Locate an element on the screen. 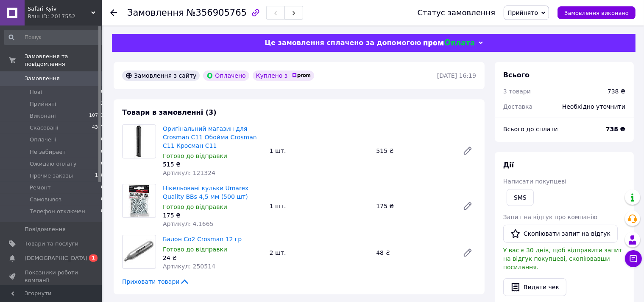 Image resolution: width=644 pixels, height=302 pixels. span: Артикул: 4.1665 is located at coordinates (188, 224).